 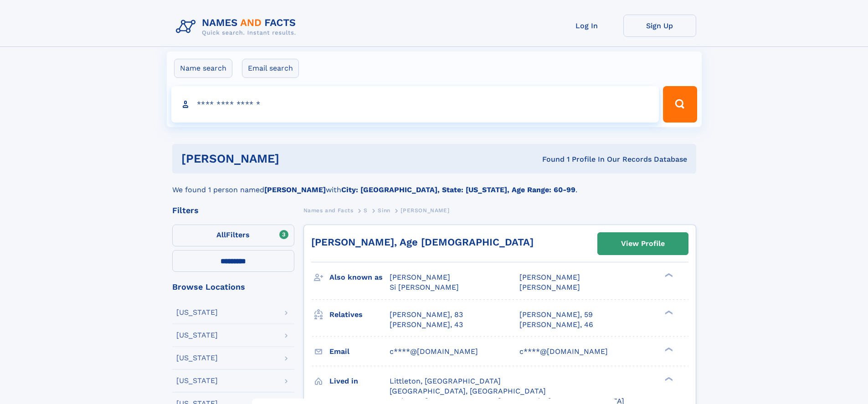 What do you see at coordinates (233, 236) in the screenshot?
I see `label: Filters` at bounding box center [233, 236].